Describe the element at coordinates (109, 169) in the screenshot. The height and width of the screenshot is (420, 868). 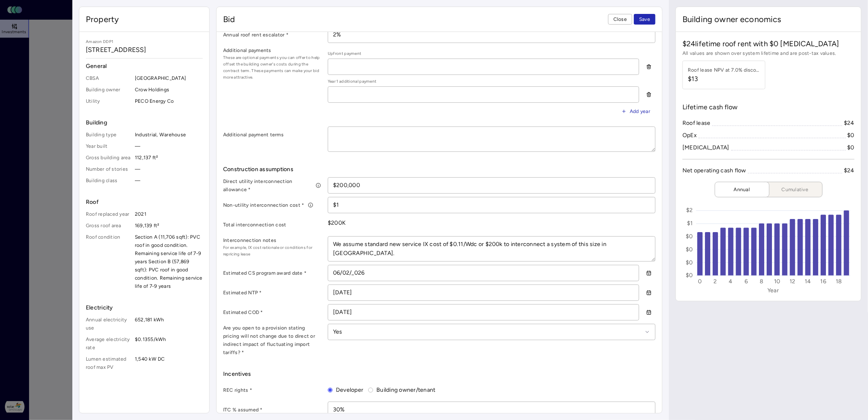
I see `span: Number of stories` at that location.